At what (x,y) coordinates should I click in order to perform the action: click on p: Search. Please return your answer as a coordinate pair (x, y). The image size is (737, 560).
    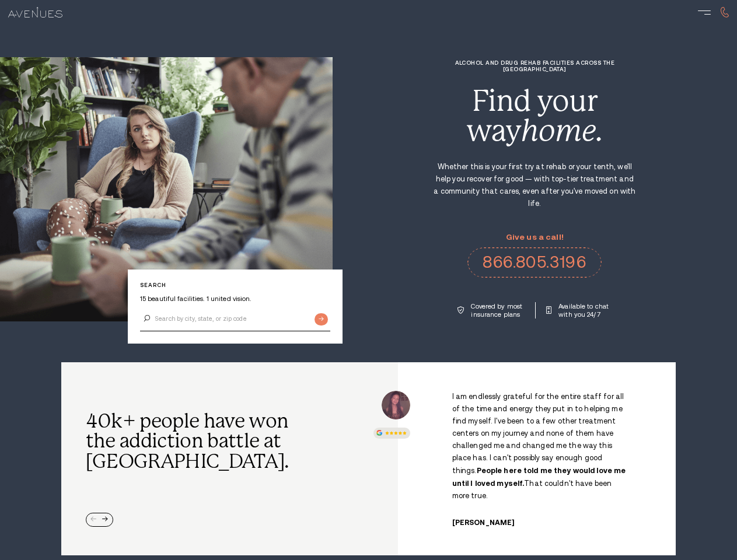
    Looking at the image, I should click on (235, 285).